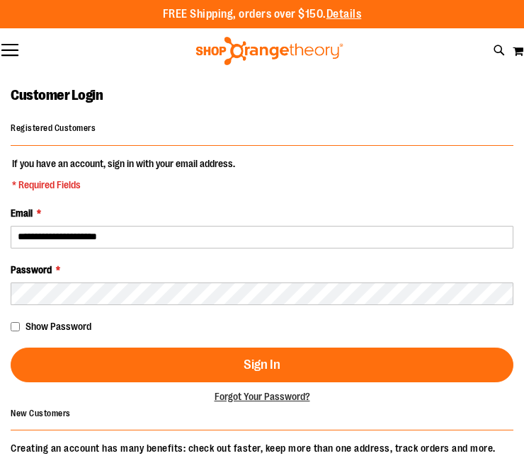  What do you see at coordinates (262, 365) in the screenshot?
I see `button: Sign In` at bounding box center [262, 365].